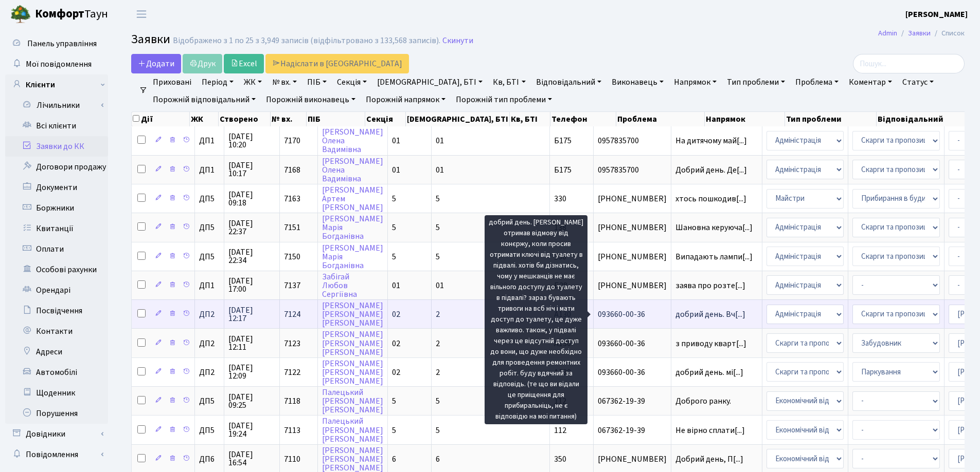 This screenshot has height=472, width=980. Describe the element at coordinates (560, 431) in the screenshot. I see `span: 112` at that location.